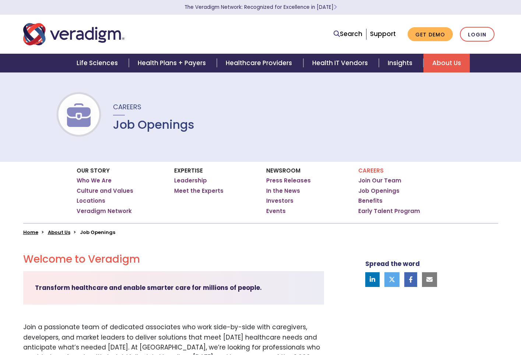 Image resolution: width=521 pixels, height=355 pixels. I want to click on a: Support, so click(383, 34).